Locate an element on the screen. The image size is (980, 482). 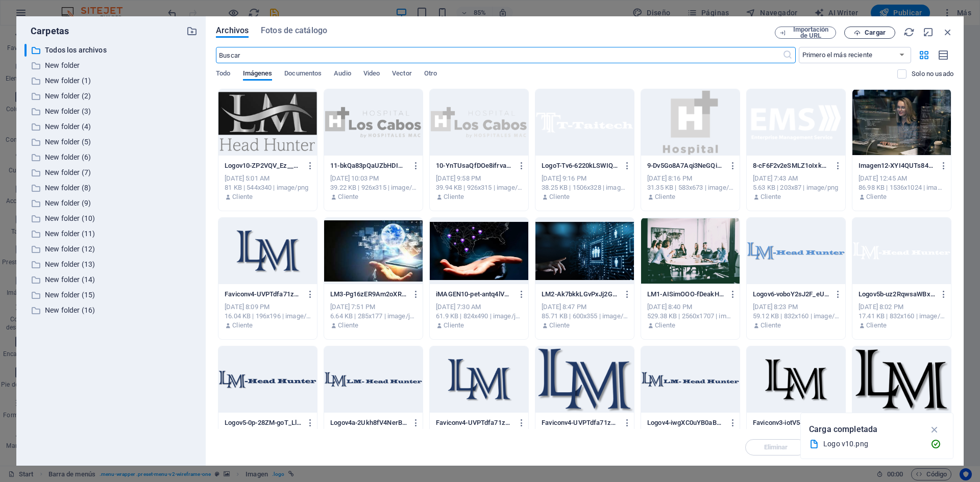
p: LM1-AISimOOO-fDeakHHzrmMRQ.jpg is located at coordinates (686, 294).